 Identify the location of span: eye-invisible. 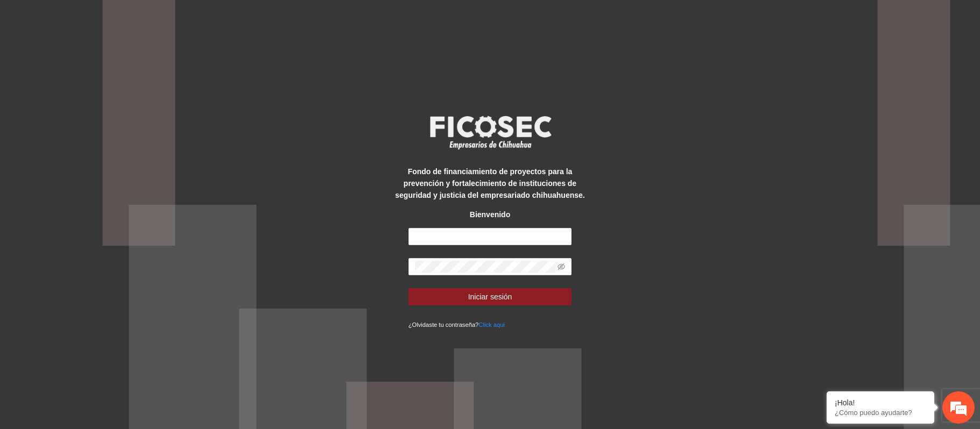
(562, 267).